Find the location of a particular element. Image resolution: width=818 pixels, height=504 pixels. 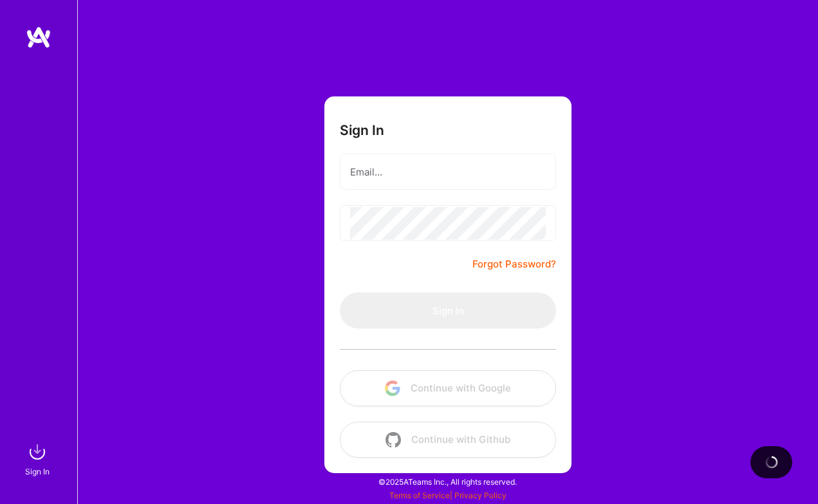

img: sign in is located at coordinates (37, 452).